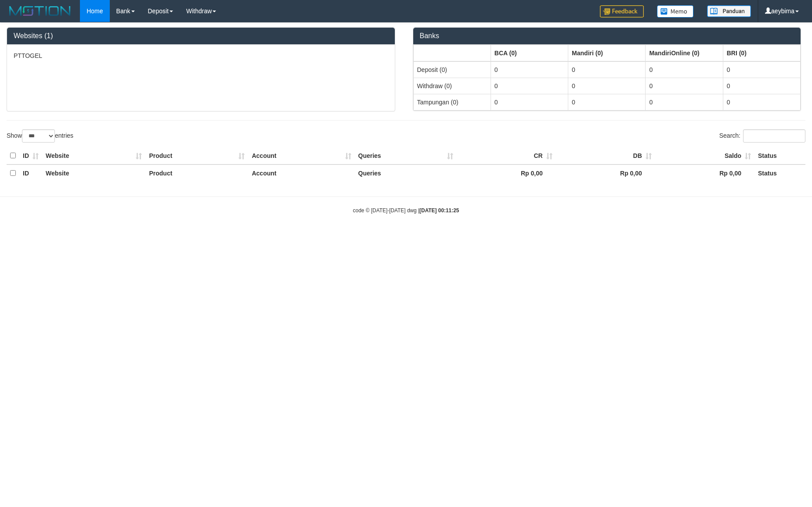 The height and width of the screenshot is (507, 812). Describe the element at coordinates (200, 36) in the screenshot. I see `h3: Websites (1)` at that location.